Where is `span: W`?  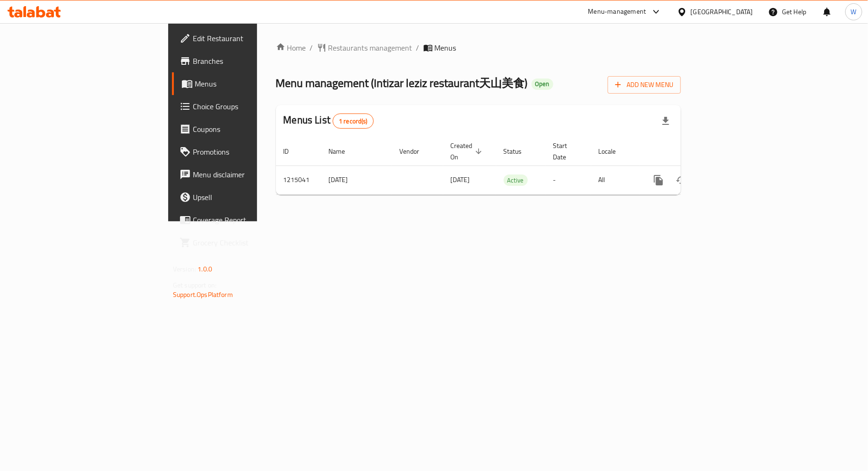 span: W is located at coordinates (854, 12).